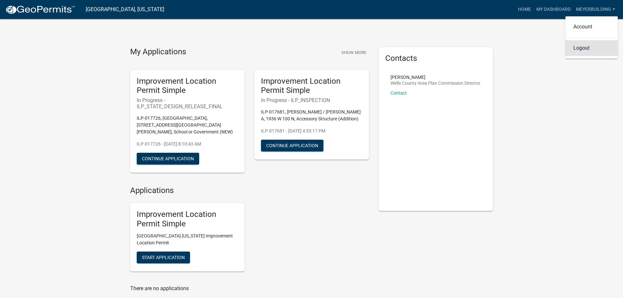  I want to click on div: meyerbuilding, so click(591, 37).